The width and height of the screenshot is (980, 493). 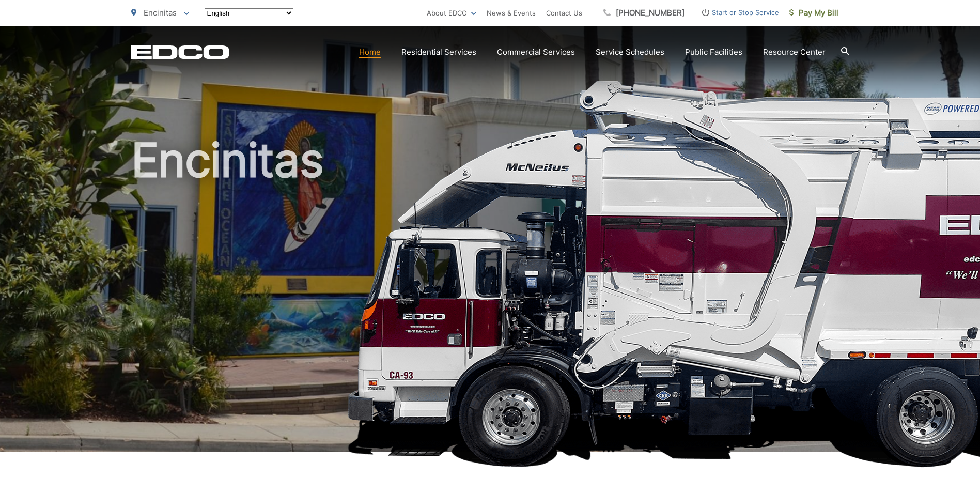 What do you see at coordinates (629, 52) in the screenshot?
I see `a: Service Schedules` at bounding box center [629, 52].